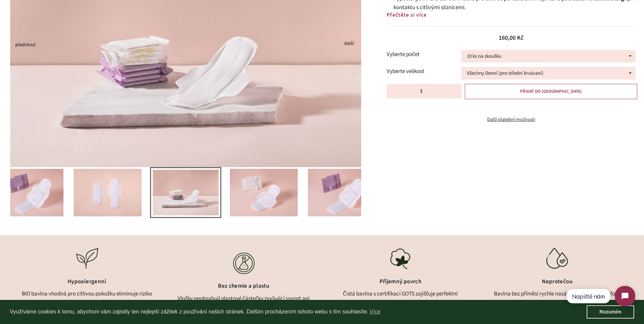 This screenshot has height=324, width=644. I want to click on a: learn more about cookies, so click(375, 312).